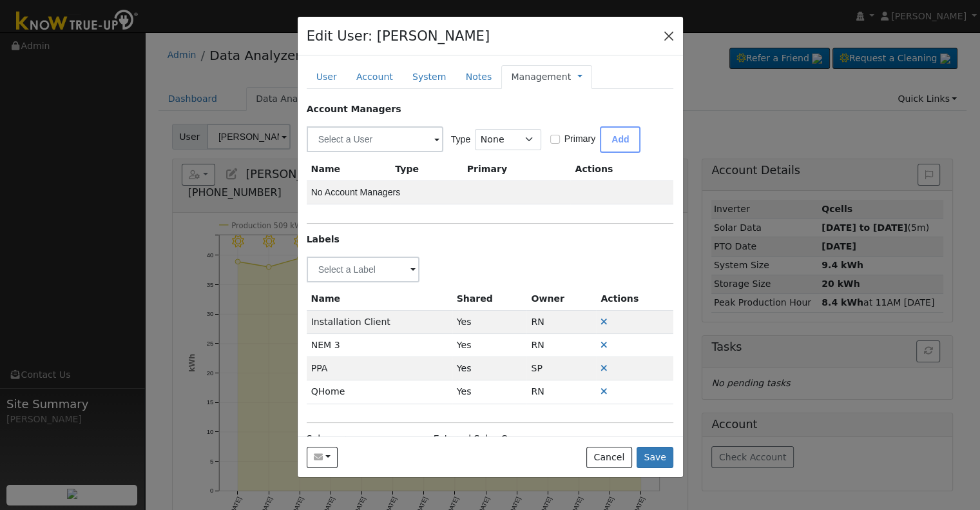 This screenshot has height=510, width=980. What do you see at coordinates (541, 76) in the screenshot?
I see `a: Management` at bounding box center [541, 76].